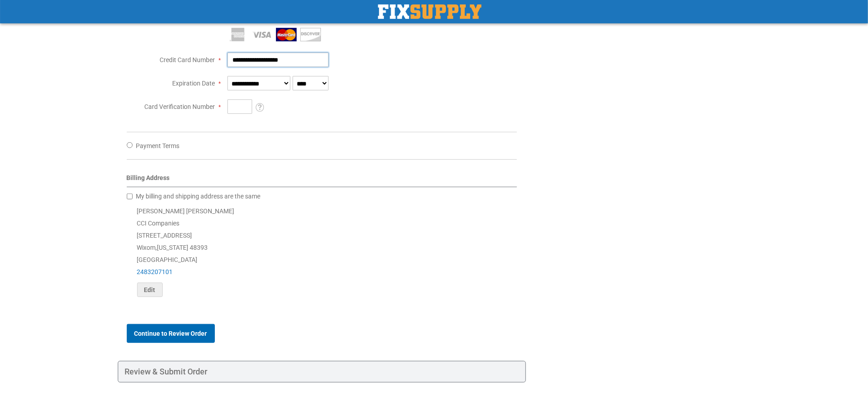 This screenshot has height=401, width=868. Describe the element at coordinates (150, 290) in the screenshot. I see `button: Edit` at that location.